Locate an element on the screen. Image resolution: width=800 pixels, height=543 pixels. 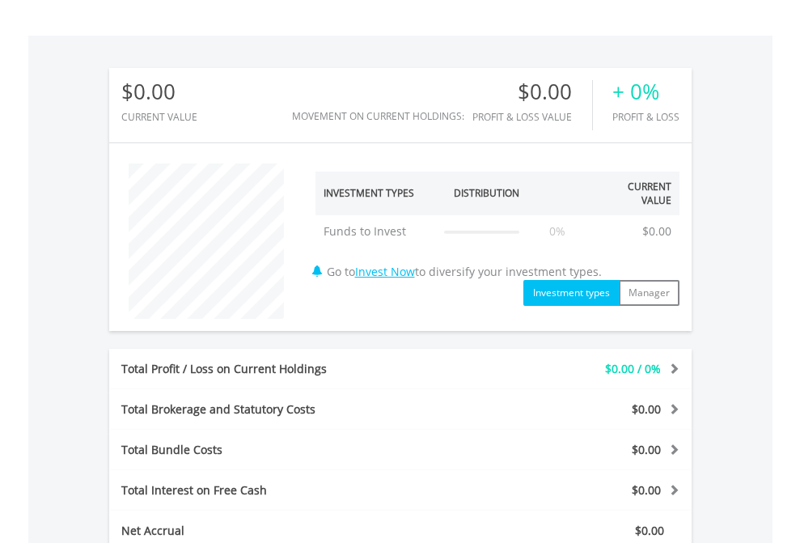
td: 0% is located at coordinates (557, 231).